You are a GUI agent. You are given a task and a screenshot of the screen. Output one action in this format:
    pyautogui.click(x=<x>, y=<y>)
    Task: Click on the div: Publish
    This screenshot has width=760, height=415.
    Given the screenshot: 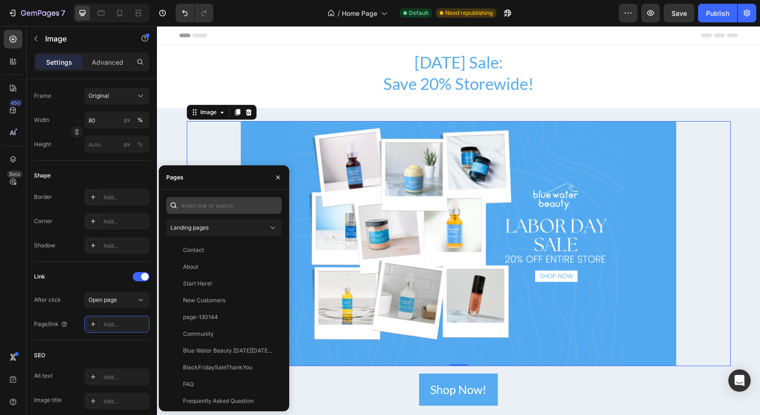 What is the action you would take?
    pyautogui.click(x=718, y=13)
    